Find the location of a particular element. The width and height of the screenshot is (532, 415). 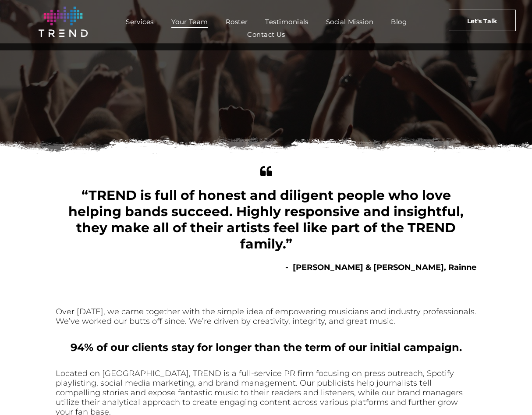

a: Let's Talk is located at coordinates (482, 20).